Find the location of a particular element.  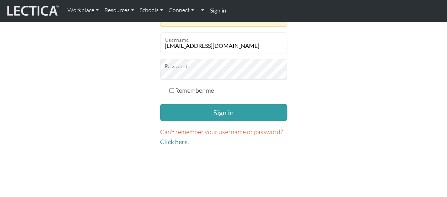

label: Remember me is located at coordinates (194, 90).